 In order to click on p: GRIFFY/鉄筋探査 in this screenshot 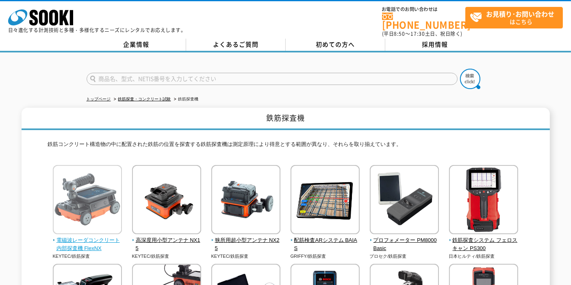, I will do `click(325, 256)`.